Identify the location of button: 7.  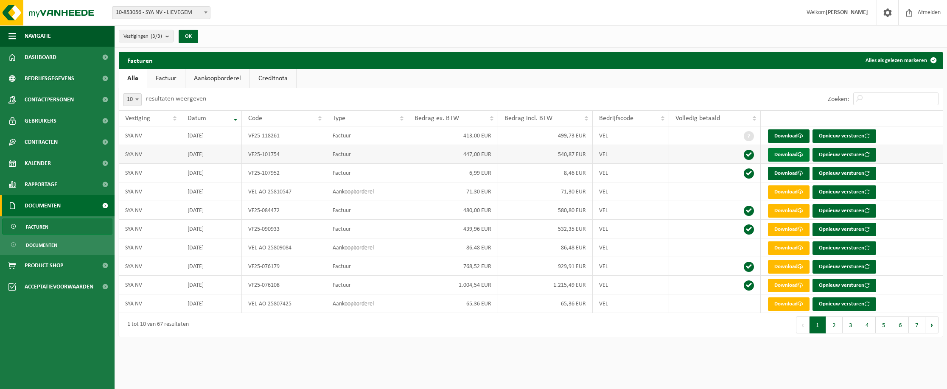
(917, 325).